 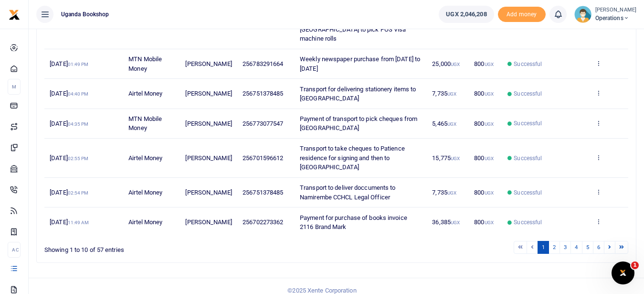 What do you see at coordinates (635, 265) in the screenshot?
I see `span: 1` at bounding box center [635, 265].